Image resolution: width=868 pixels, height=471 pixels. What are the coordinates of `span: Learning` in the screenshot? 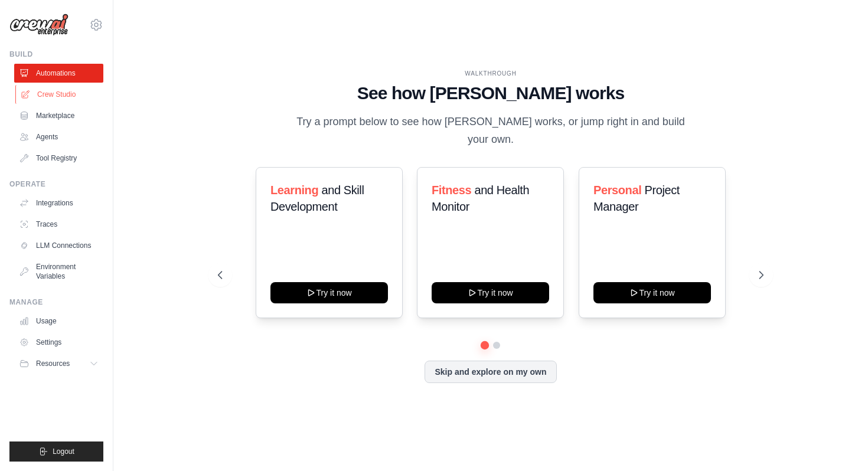 It's located at (294, 190).